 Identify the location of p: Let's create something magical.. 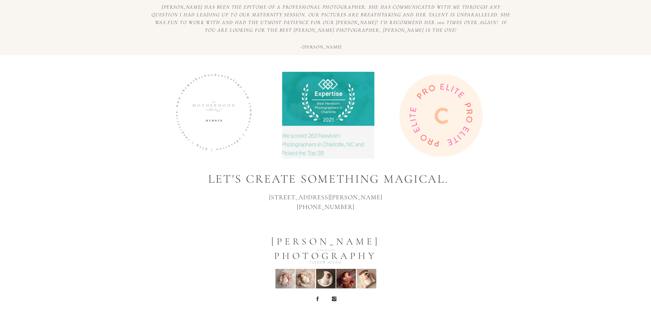
(328, 177).